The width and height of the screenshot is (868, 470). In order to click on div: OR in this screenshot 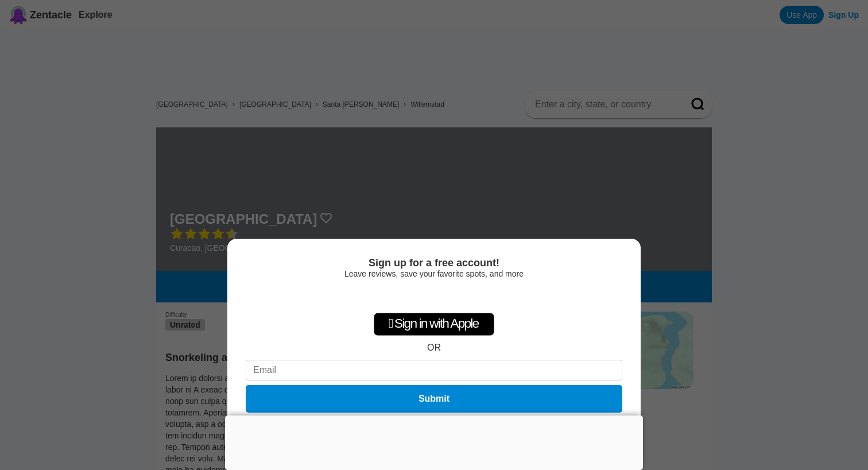, I will do `click(434, 348)`.